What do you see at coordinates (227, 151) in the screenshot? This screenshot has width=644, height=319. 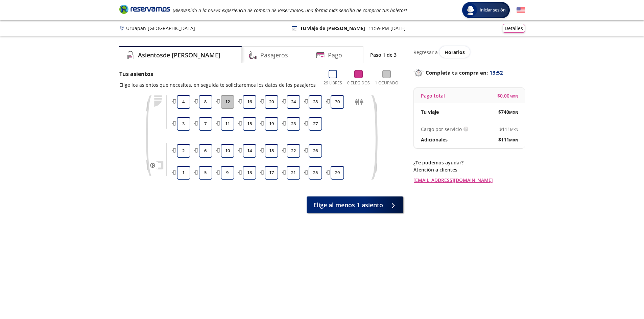 I see `button: 10` at bounding box center [227, 151].